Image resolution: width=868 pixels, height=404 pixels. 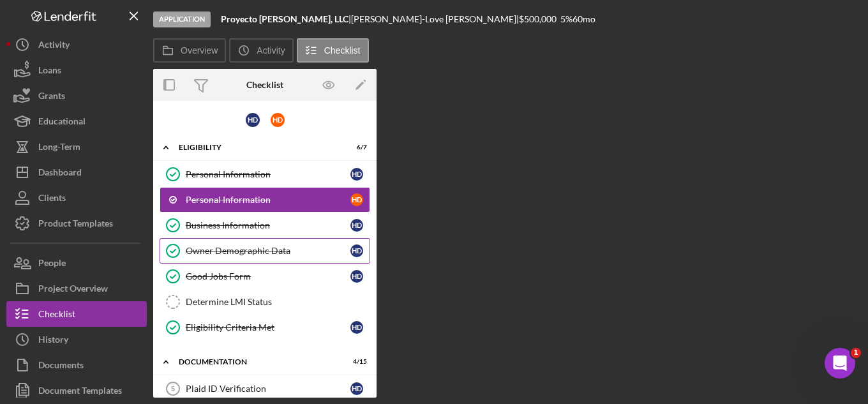 I want to click on div: 6 / 7, so click(x=355, y=147).